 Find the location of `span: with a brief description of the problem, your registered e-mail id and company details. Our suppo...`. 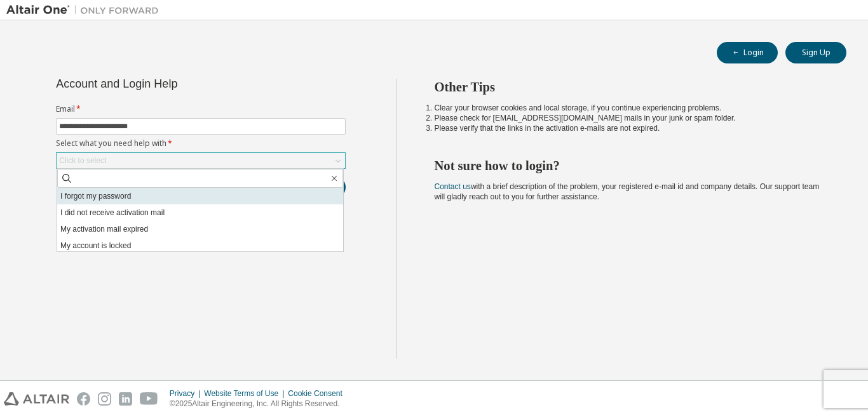

span: with a brief description of the problem, your registered e-mail id and company details. Our suppo... is located at coordinates (627, 191).